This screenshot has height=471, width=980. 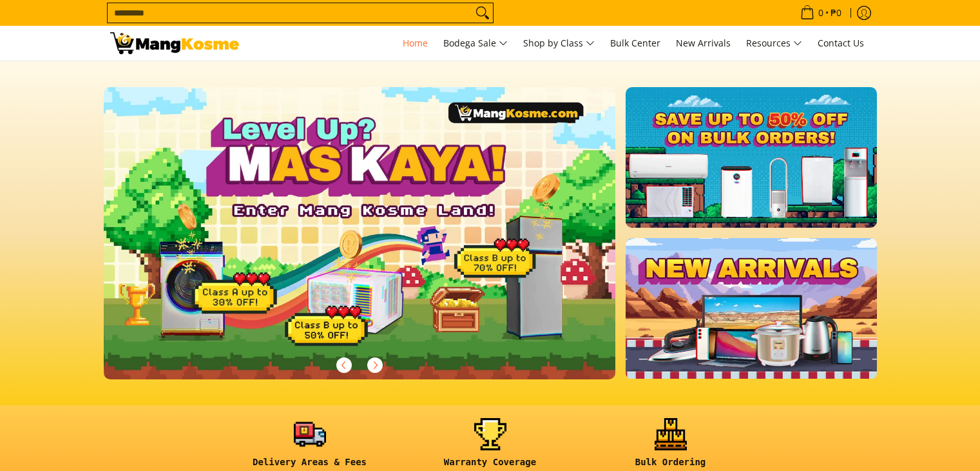 I want to click on img: Gaming desktop banner, so click(x=359, y=233).